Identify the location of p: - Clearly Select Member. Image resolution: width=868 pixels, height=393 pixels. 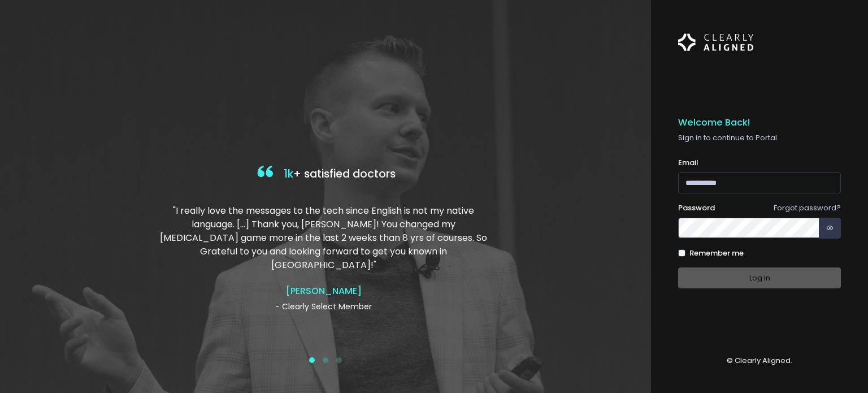
(323, 307).